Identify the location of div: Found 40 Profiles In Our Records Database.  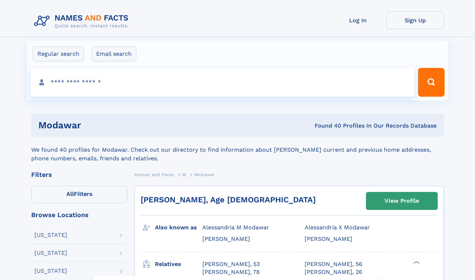
(318, 126).